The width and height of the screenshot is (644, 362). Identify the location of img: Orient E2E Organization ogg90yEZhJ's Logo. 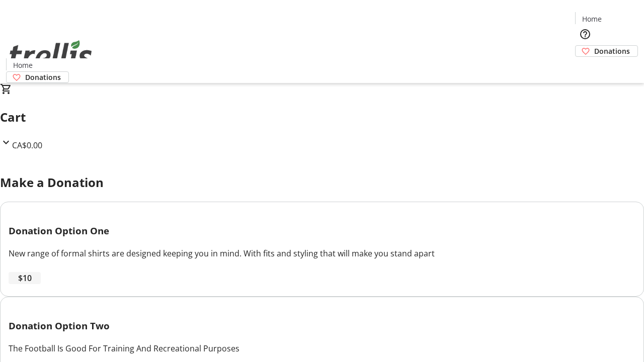
(51, 54).